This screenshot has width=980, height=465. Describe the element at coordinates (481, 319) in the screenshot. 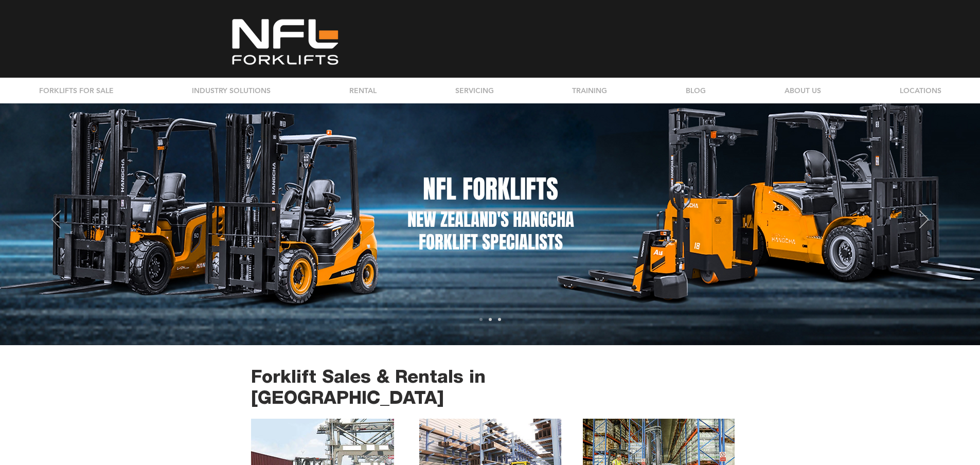

I see `a: Slide 1` at that location.